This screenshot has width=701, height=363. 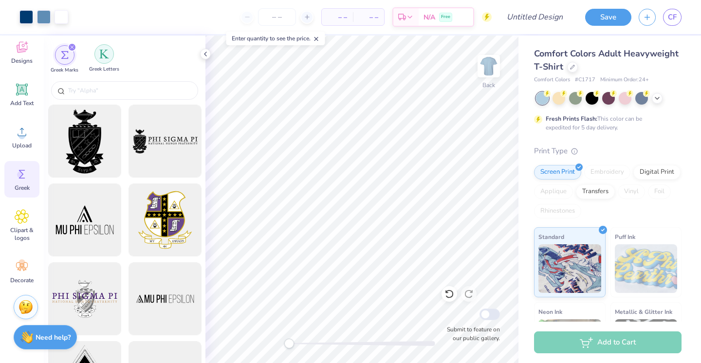 I want to click on span: Greek Letters, so click(x=104, y=69).